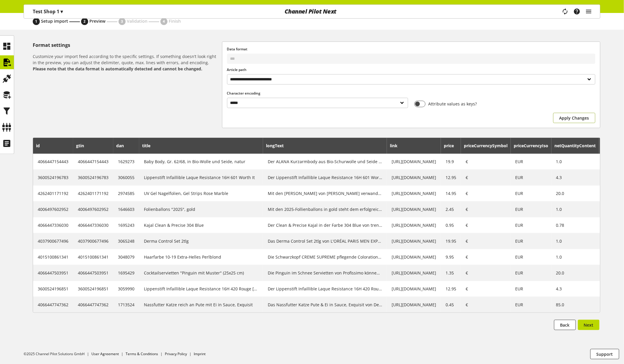 This screenshot has width=624, height=364. What do you see at coordinates (85, 22) in the screenshot?
I see `span: 2` at bounding box center [85, 22].